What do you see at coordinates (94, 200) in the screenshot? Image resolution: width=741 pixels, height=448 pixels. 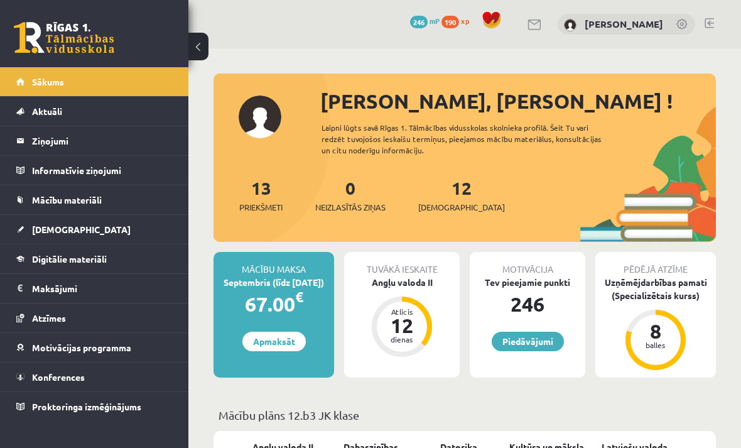 I see `a: Mācību materiāli` at bounding box center [94, 200].